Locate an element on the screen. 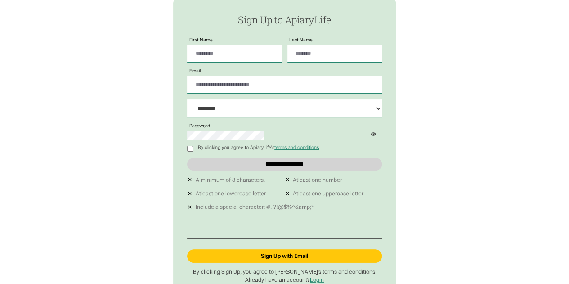  label: Password is located at coordinates (200, 126).